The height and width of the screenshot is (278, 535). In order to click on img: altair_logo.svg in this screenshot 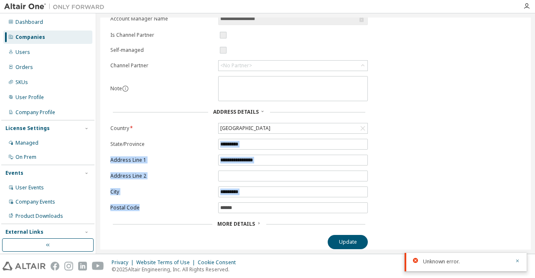, I will do `click(24, 266)`.